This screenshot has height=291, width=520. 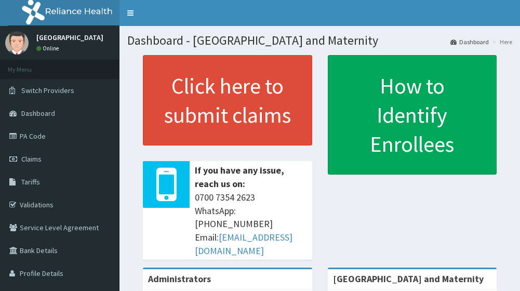 What do you see at coordinates (31, 159) in the screenshot?
I see `span: Claims` at bounding box center [31, 159].